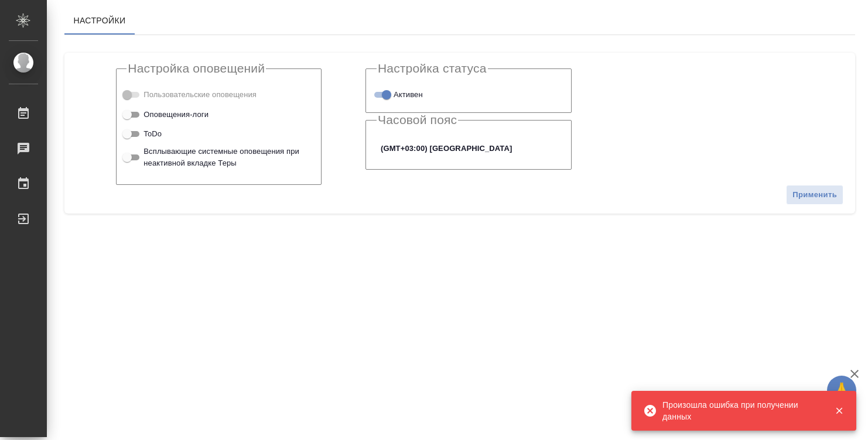 This screenshot has width=868, height=440. What do you see at coordinates (417, 120) in the screenshot?
I see `legend: Часовой пояс` at bounding box center [417, 120].